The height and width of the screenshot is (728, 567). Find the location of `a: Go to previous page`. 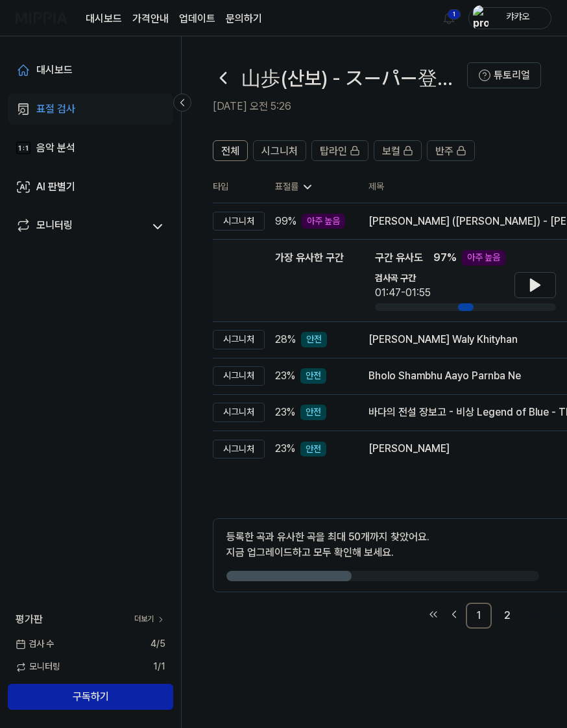

a: Go to previous page is located at coordinates (454, 614).